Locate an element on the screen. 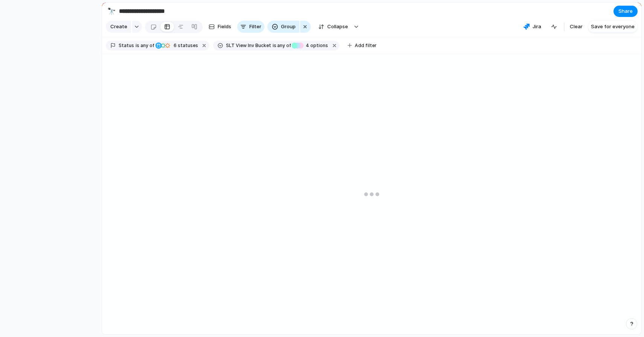 The width and height of the screenshot is (644, 337). button: Jira is located at coordinates (532, 27).